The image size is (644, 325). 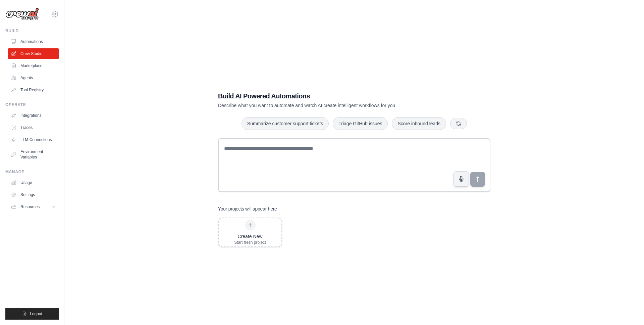 What do you see at coordinates (33, 207) in the screenshot?
I see `button: Resources` at bounding box center [33, 207].